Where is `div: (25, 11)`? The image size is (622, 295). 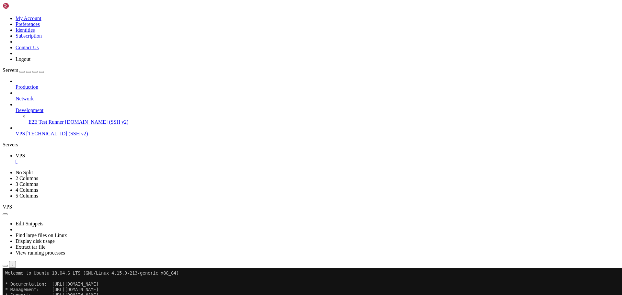
div: (25, 11) is located at coordinates (72, 66).